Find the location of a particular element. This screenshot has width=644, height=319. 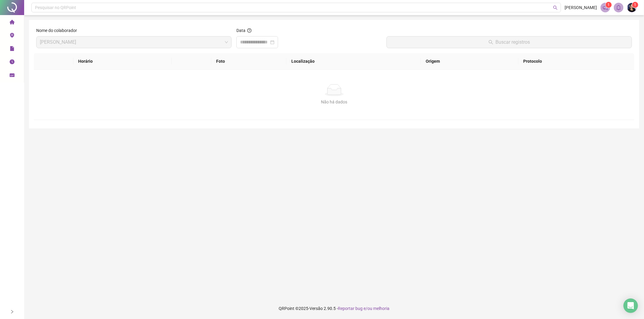

span: Versão is located at coordinates (316, 309).